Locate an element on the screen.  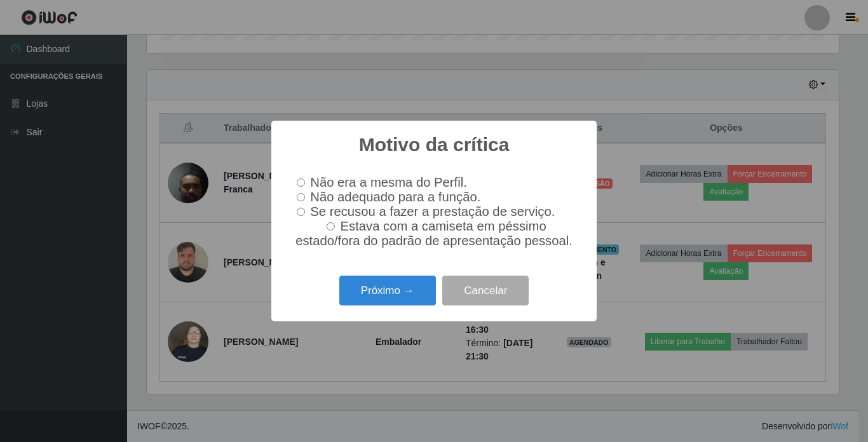
span: Estava com a camiseta em péssimo estado/fora do padrão de apresentação pessoal. is located at coordinates (434, 233).